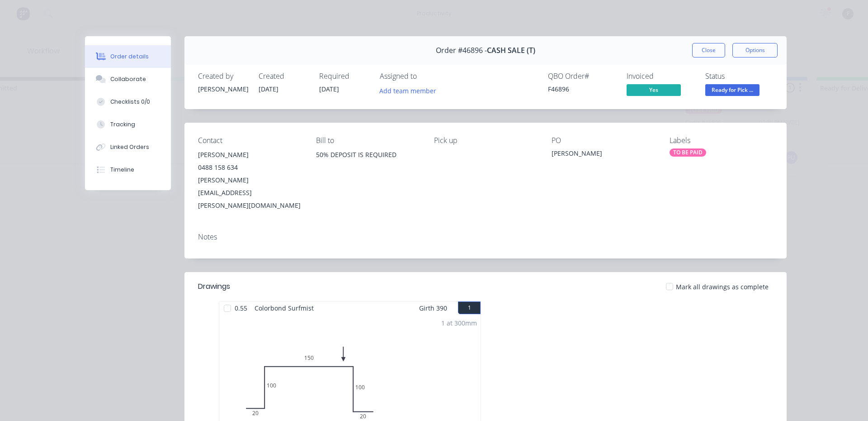 The height and width of the screenshot is (421, 868). I want to click on div: Collaborate, so click(128, 79).